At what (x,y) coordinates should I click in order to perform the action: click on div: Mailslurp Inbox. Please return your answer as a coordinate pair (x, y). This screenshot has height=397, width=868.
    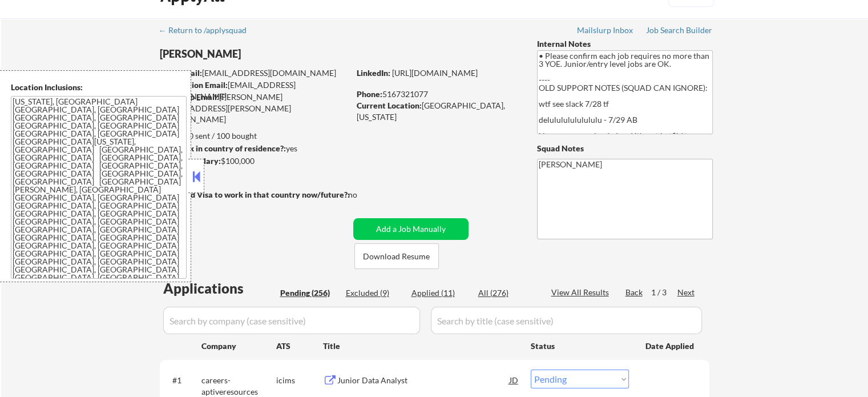
    Looking at the image, I should click on (605, 30).